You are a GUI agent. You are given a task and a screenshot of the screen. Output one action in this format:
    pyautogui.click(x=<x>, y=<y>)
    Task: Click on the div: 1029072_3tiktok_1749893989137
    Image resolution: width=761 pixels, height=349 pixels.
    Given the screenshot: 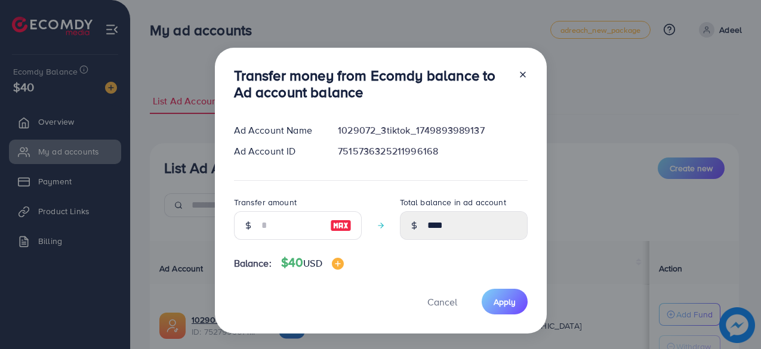 What is the action you would take?
    pyautogui.click(x=432, y=130)
    